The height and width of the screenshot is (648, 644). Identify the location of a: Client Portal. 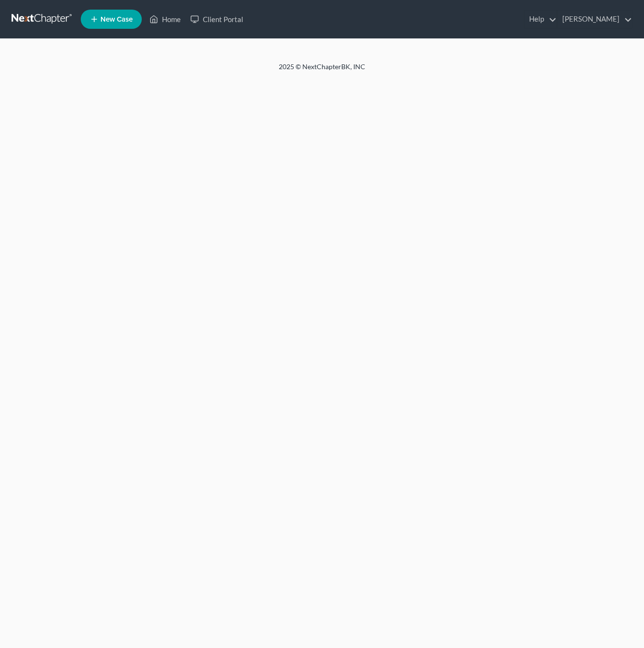
(216, 19).